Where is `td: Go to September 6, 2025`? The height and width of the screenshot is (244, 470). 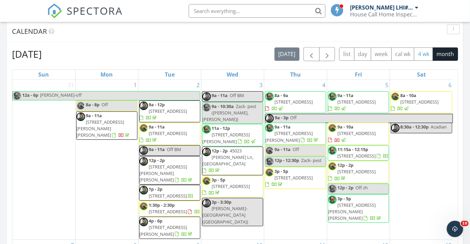 td: Go to September 6, 2025 is located at coordinates (422, 160).